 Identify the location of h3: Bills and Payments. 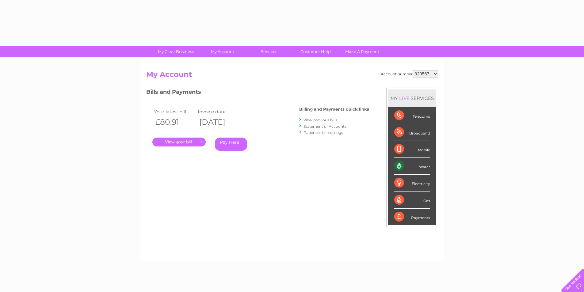
(257, 93).